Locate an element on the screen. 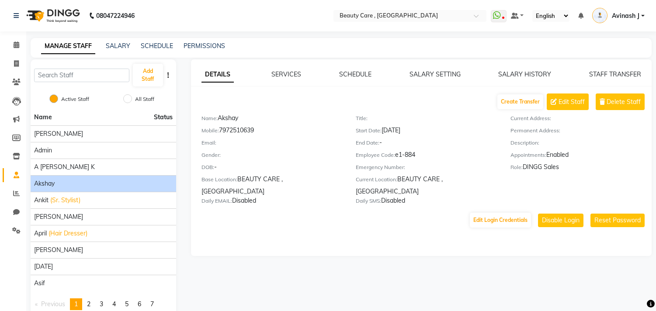  label: All Staff is located at coordinates (145, 99).